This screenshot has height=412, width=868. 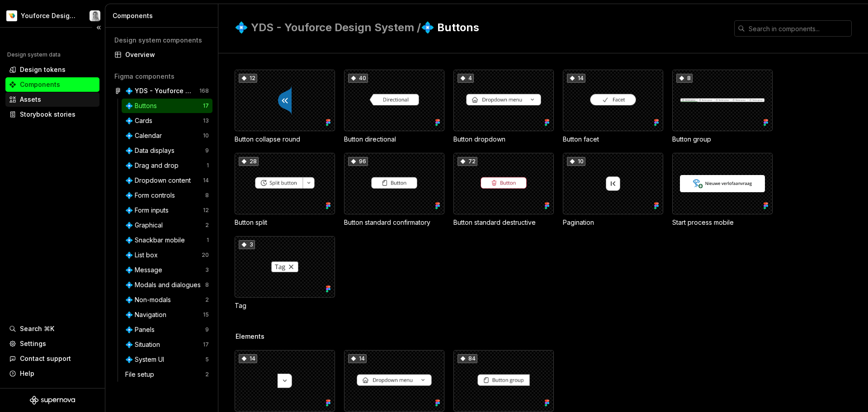 I want to click on div: Button standard confirmatory, so click(x=395, y=223).